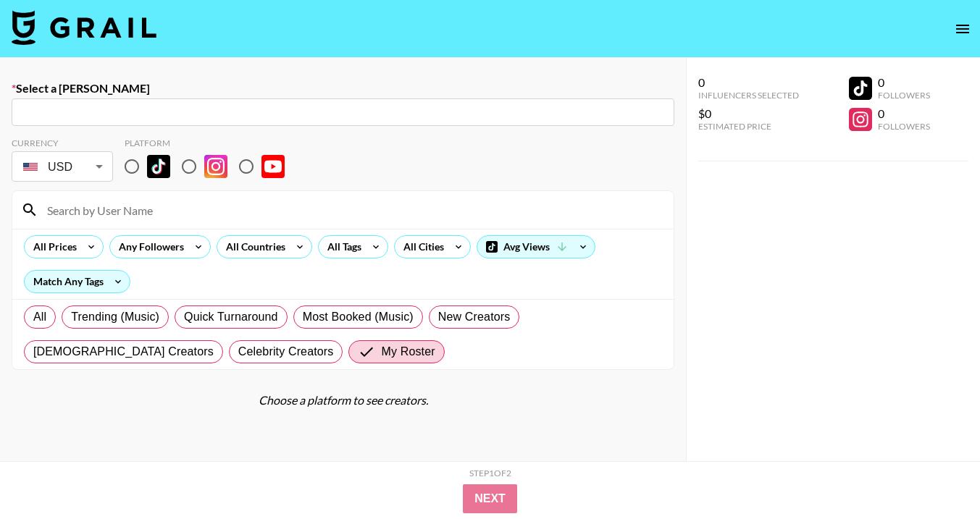 Image resolution: width=980 pixels, height=519 pixels. I want to click on div: All Cities, so click(421, 247).